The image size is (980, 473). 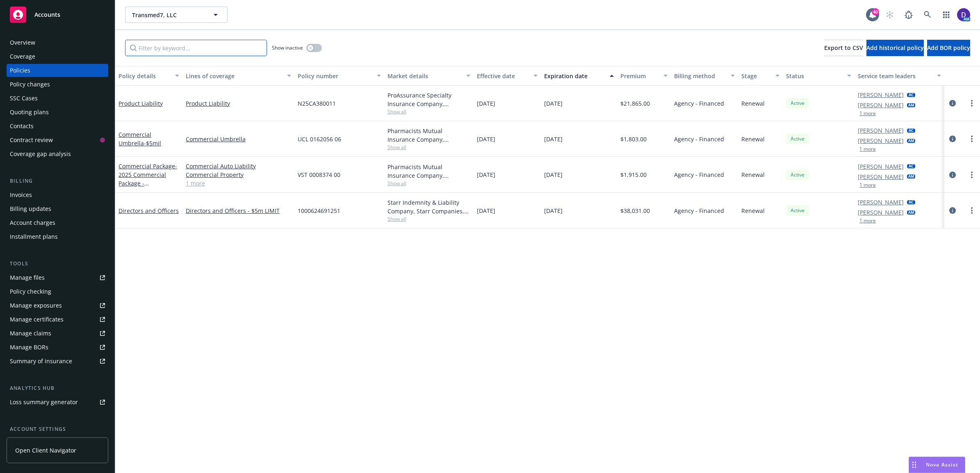 I want to click on button: Policy number, so click(x=339, y=76).